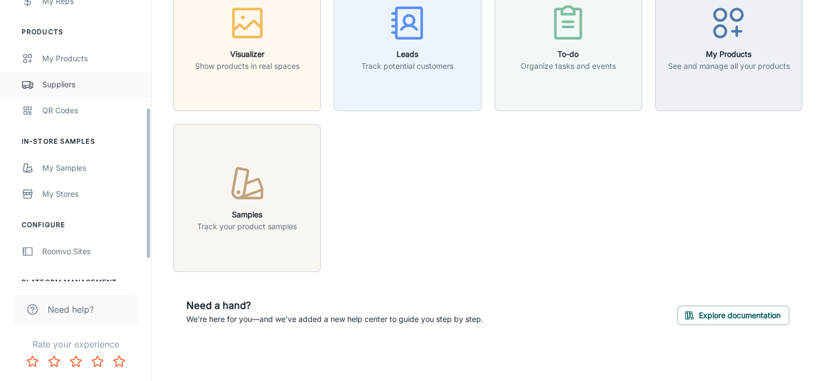  What do you see at coordinates (728, 66) in the screenshot?
I see `p: See and manage all your products` at bounding box center [728, 66].